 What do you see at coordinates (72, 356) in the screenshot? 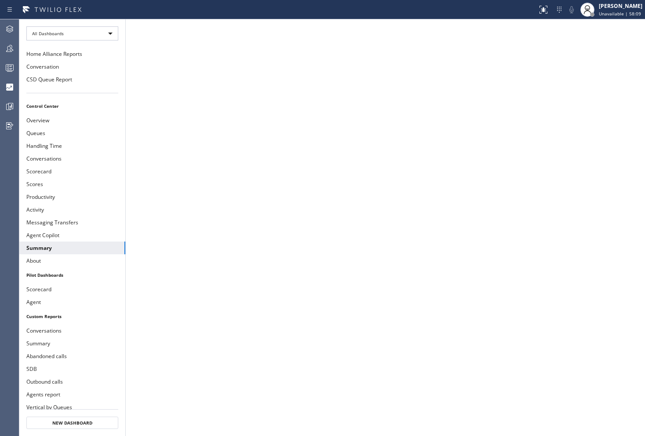
I see `button: Abandoned calls` at bounding box center [72, 356].